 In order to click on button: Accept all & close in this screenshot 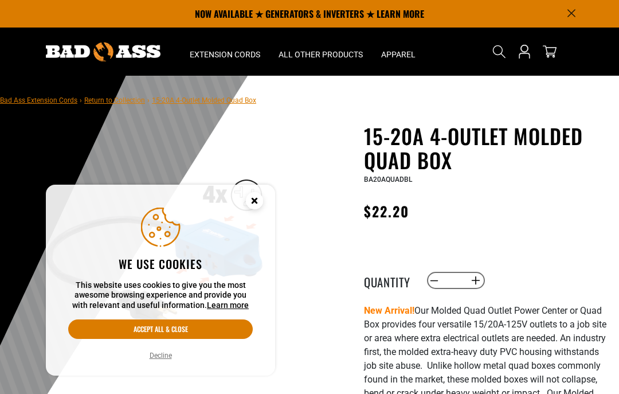, I will do `click(161, 329)`.